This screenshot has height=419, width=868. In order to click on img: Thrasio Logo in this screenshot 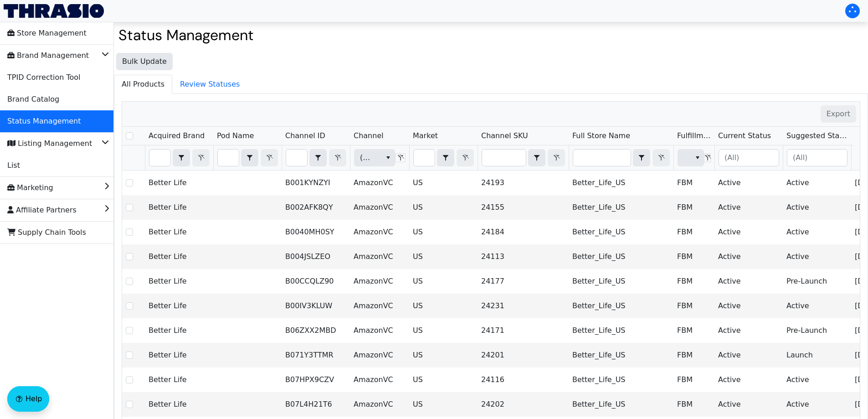, I will do `click(54, 11)`.